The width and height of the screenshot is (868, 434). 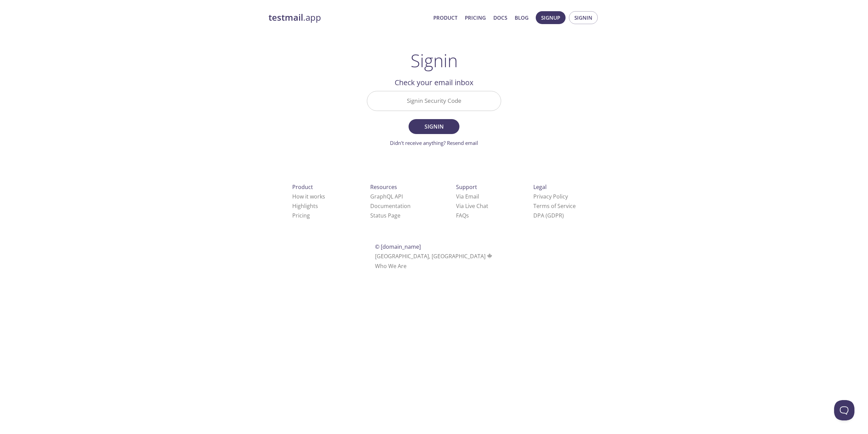 I want to click on span: Product, so click(x=302, y=187).